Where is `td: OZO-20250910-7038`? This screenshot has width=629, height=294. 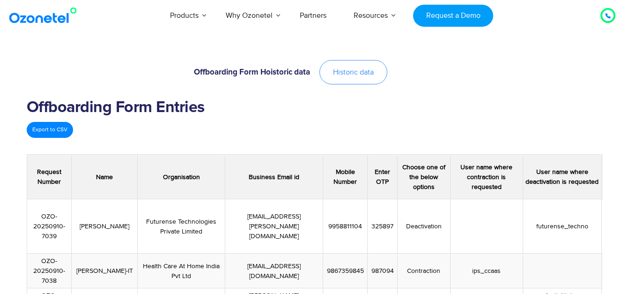 td: OZO-20250910-7038 is located at coordinates (49, 271).